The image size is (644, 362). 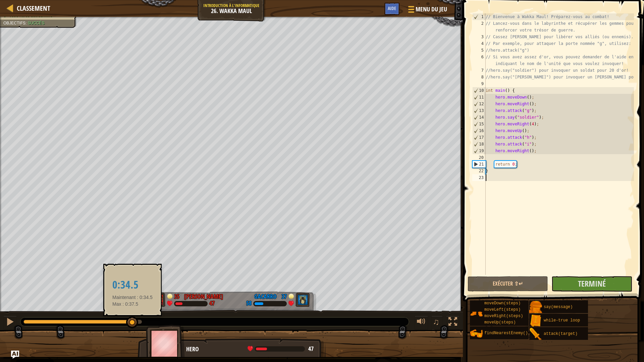 I want to click on div: 3, so click(x=479, y=37).